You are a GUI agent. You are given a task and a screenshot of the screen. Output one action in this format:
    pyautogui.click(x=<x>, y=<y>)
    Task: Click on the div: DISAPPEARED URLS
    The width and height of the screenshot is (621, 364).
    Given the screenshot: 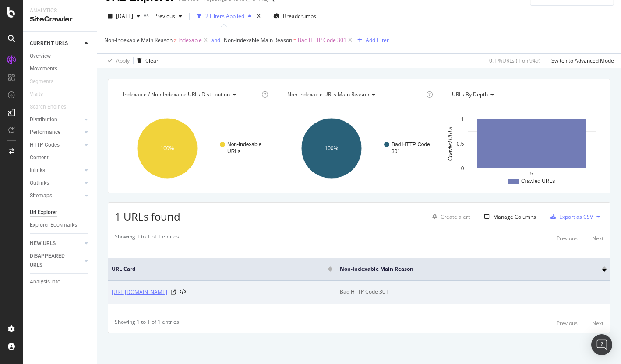 What is the action you would take?
    pyautogui.click(x=52, y=261)
    